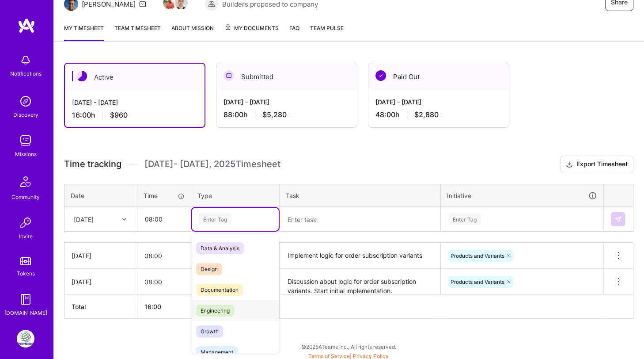  What do you see at coordinates (597, 164) in the screenshot?
I see `button: Export Timesheet` at bounding box center [597, 164].